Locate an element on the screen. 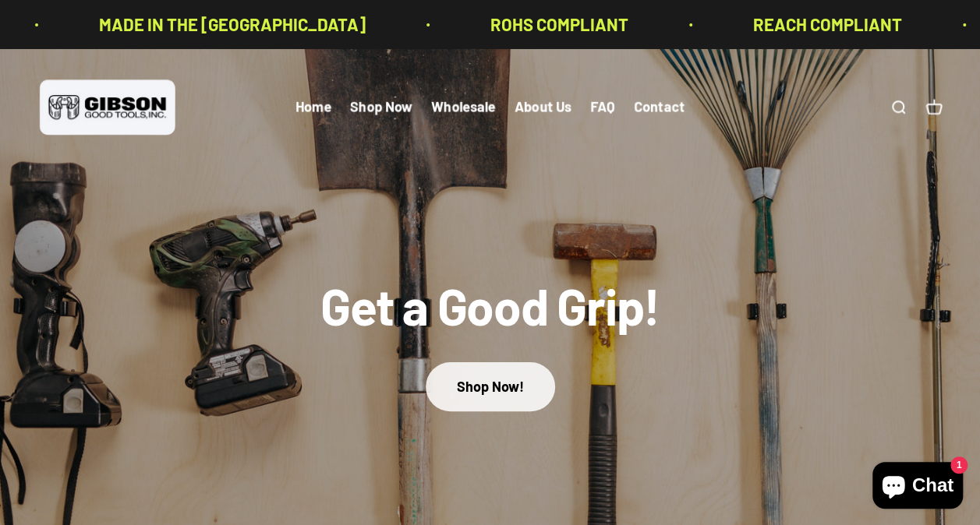 The width and height of the screenshot is (980, 525). p: REACH COMPLIANT is located at coordinates (823, 24).